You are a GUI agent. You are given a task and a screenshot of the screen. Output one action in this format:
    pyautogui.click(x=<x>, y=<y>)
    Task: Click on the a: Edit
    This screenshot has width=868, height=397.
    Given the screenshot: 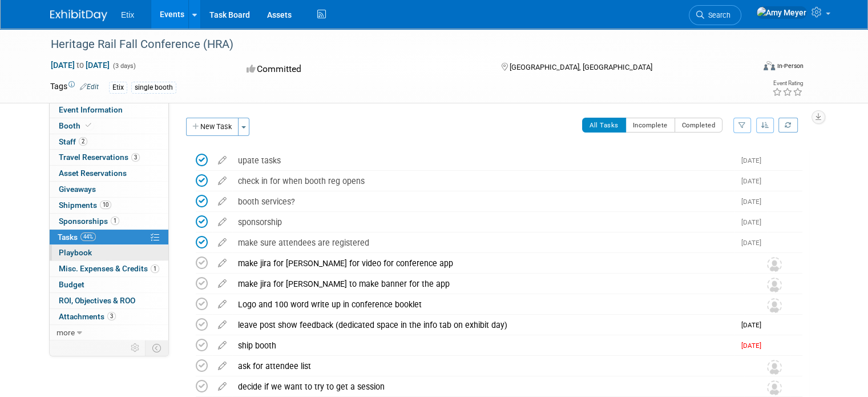 What is the action you would take?
    pyautogui.click(x=89, y=87)
    